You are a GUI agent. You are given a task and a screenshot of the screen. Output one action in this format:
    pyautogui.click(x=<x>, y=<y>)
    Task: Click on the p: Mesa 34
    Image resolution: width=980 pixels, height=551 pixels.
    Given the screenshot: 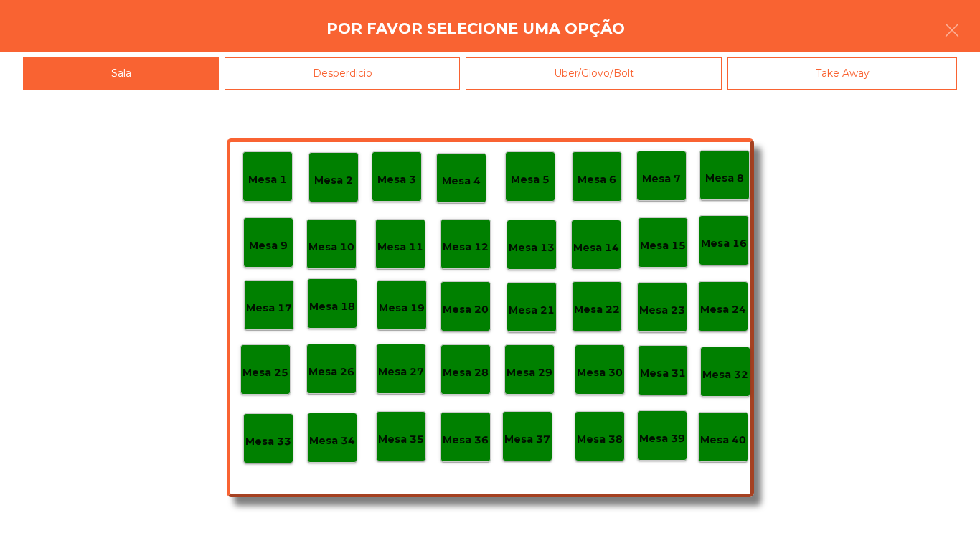 What is the action you would take?
    pyautogui.click(x=332, y=440)
    